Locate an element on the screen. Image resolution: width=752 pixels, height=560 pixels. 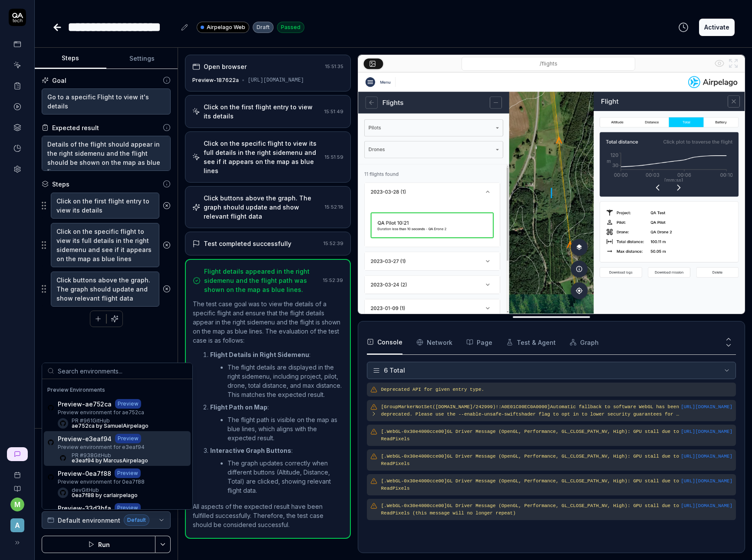
button: Settings is located at coordinates (142, 58).